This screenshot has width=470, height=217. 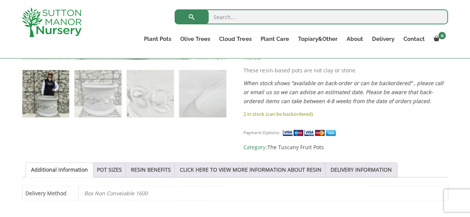 I want to click on img: payment supported, so click(x=311, y=132).